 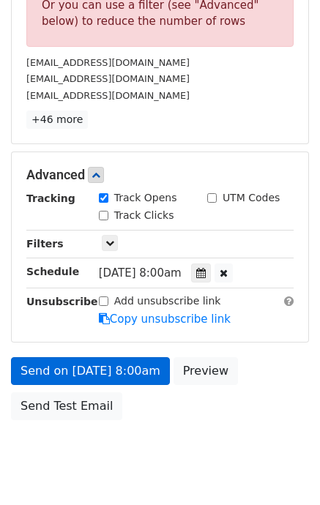 I want to click on strong: Tracking, so click(x=51, y=198).